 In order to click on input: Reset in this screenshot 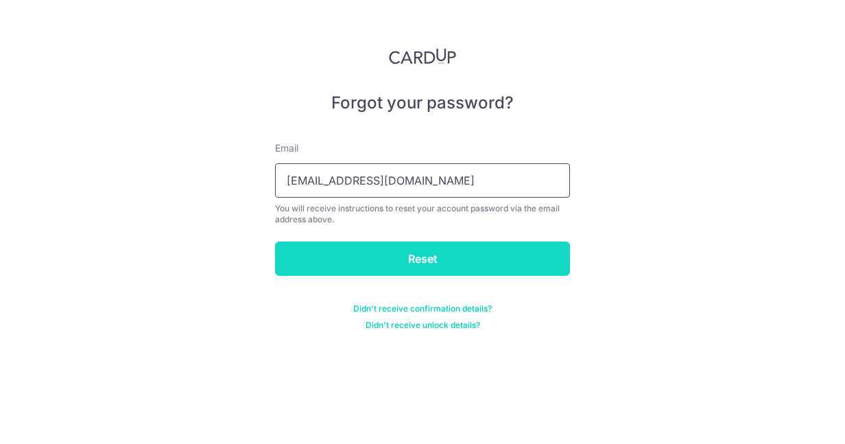, I will do `click(422, 258)`.